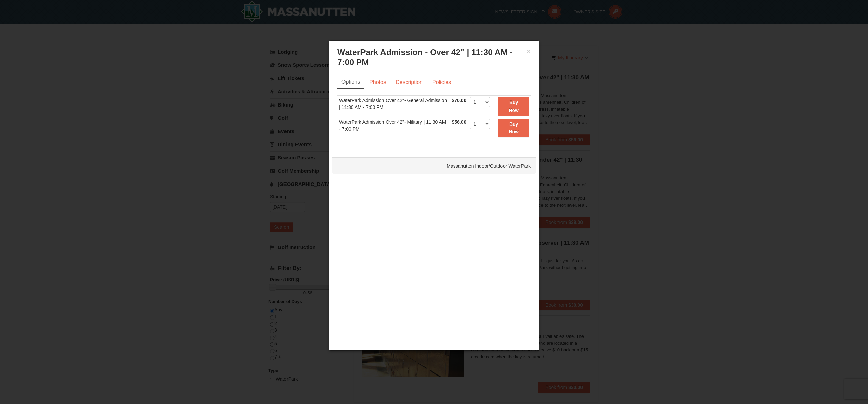  Describe the element at coordinates (434, 58) in the screenshot. I see `h3: WaterPark Admission - Over 42" | 11:30 AM - 7:00 PM` at that location.